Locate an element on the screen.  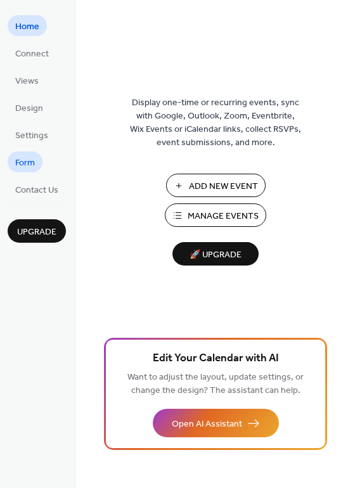
a: Views is located at coordinates (27, 80).